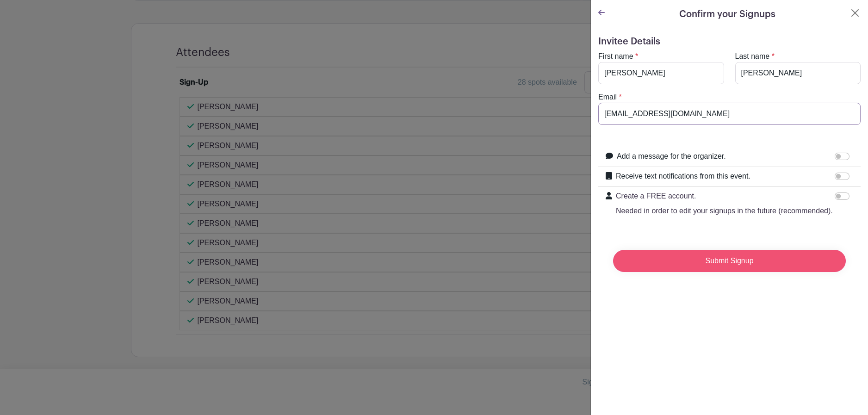 This screenshot has width=868, height=415. What do you see at coordinates (608, 97) in the screenshot?
I see `label: Email` at bounding box center [608, 97].